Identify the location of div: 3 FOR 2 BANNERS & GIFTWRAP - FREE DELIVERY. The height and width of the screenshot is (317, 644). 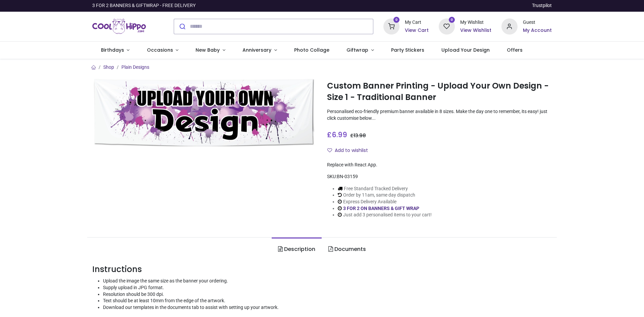
(144, 6).